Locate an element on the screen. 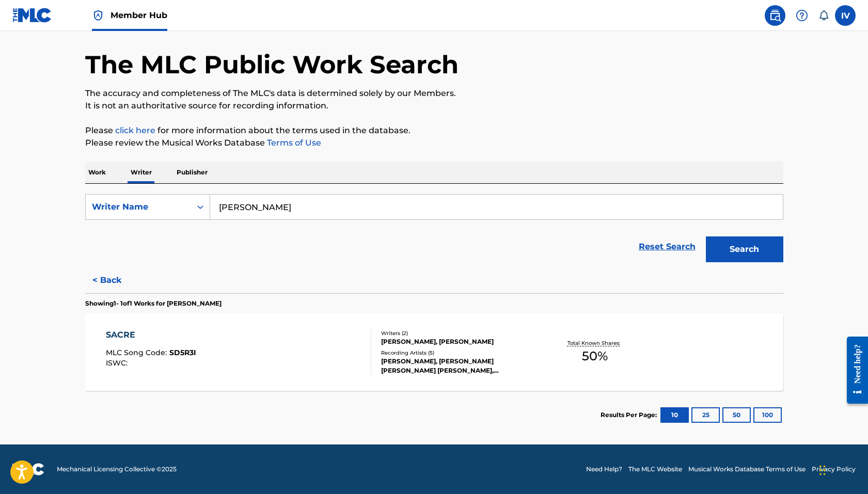 The width and height of the screenshot is (868, 494). div: Help is located at coordinates (802, 15).